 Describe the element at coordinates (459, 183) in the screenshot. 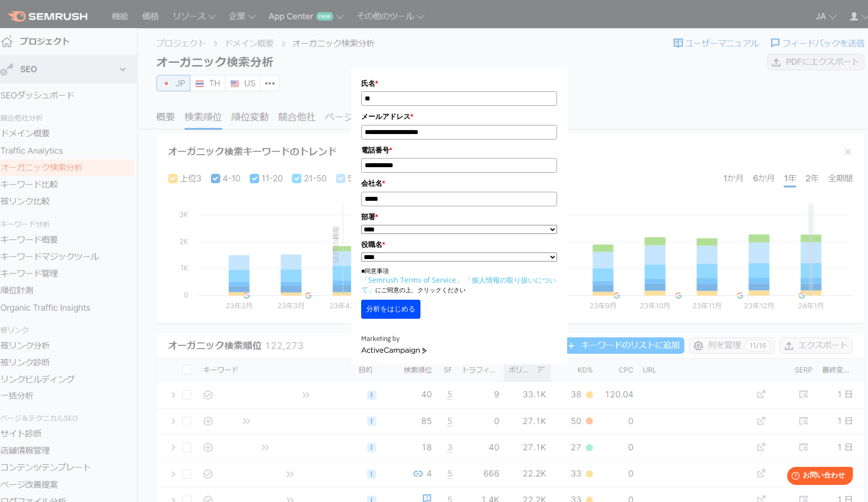

I see `label: 会社名` at that location.